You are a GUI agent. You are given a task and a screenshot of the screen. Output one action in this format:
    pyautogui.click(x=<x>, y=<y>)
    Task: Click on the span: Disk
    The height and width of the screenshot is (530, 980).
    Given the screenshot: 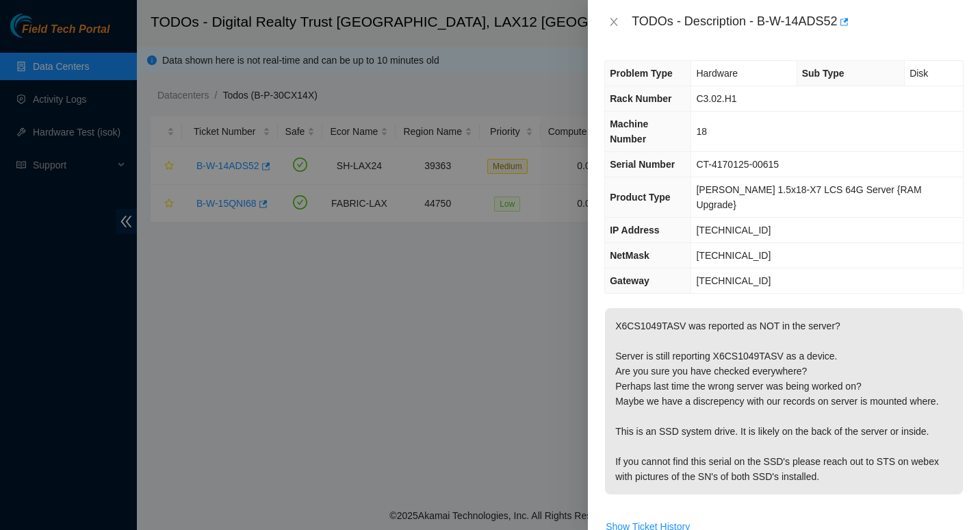 What is the action you would take?
    pyautogui.click(x=918, y=73)
    